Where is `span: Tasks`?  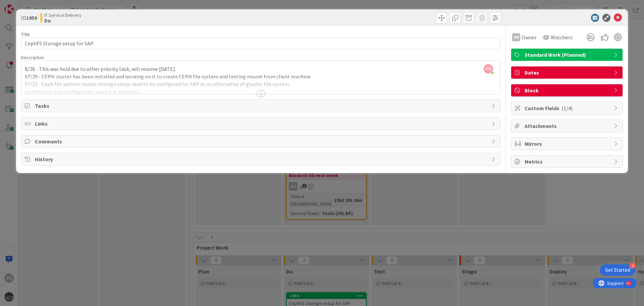 span: Tasks is located at coordinates (262, 106).